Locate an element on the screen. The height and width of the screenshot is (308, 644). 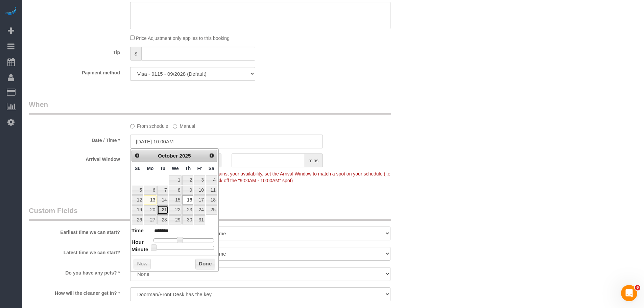
span: Price Adjustment only applies to this booking is located at coordinates (183, 38).